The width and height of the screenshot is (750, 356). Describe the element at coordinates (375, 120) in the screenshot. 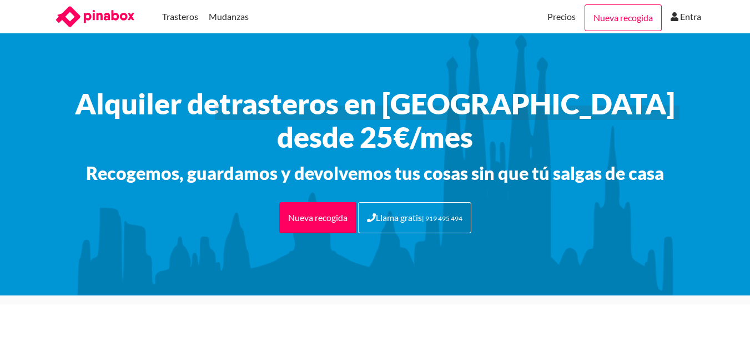

I see `h1: Alquiler de desde 25€/mes` at that location.